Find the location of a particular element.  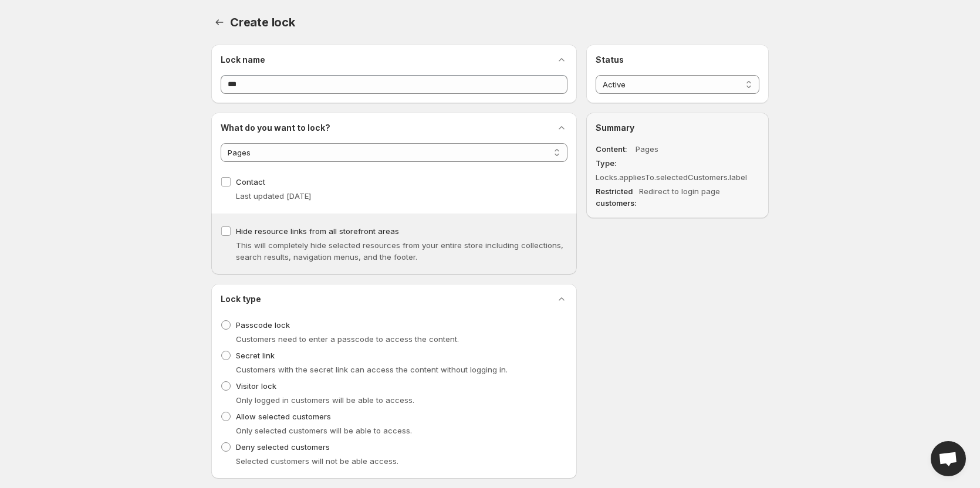

span: Only logged in customers will be able to access. is located at coordinates (325, 400).